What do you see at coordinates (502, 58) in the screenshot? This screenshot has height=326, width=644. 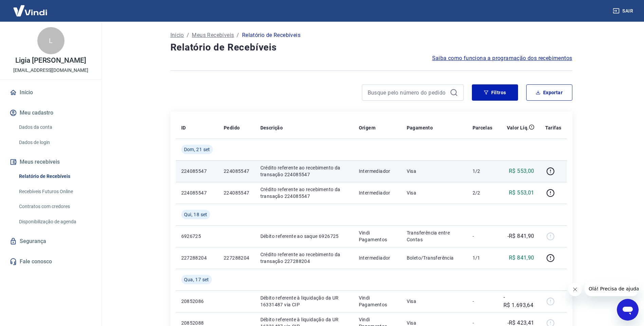 I see `a: Saiba como funciona a programação dos recebimentos` at bounding box center [502, 58].